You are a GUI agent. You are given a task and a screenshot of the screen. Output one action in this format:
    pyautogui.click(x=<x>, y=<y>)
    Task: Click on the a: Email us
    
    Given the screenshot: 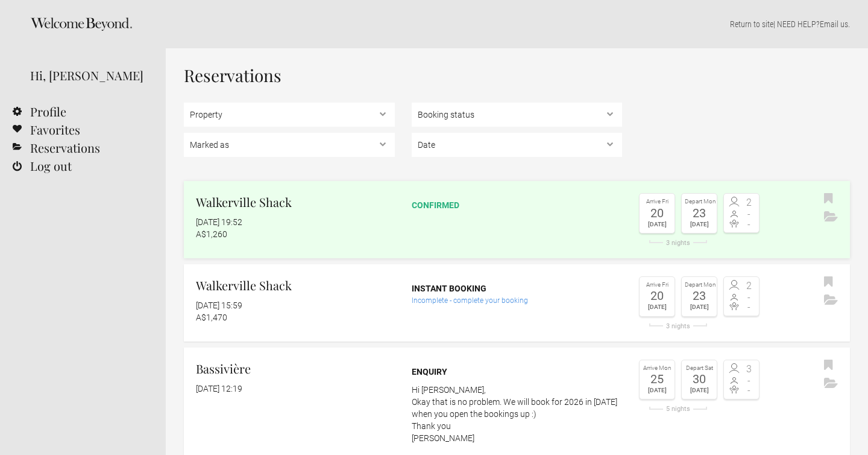 What is the action you would take?
    pyautogui.click(x=834, y=24)
    